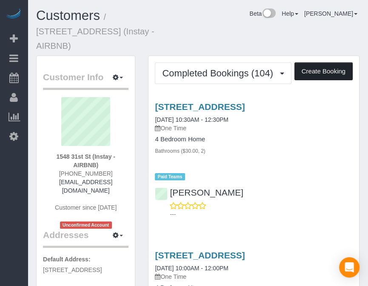  Describe the element at coordinates (85, 161) in the screenshot. I see `strong: 1548 31st St (Instay - AIRBNB)` at that location.